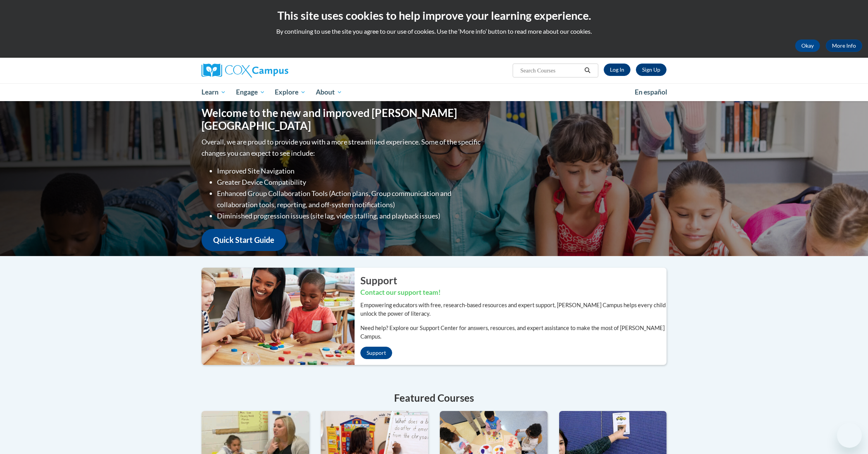 The image size is (868, 454). What do you see at coordinates (513, 292) in the screenshot?
I see `h3: Contact our support team!` at bounding box center [513, 292].